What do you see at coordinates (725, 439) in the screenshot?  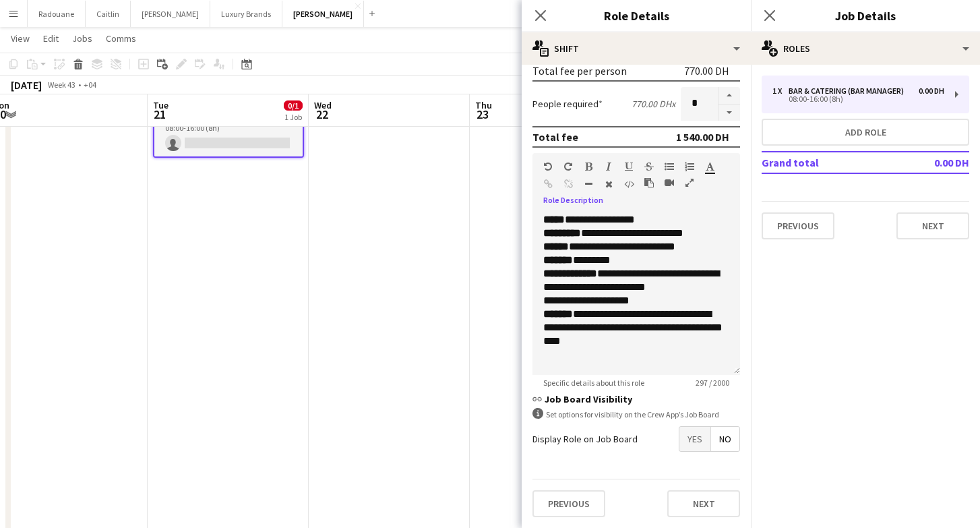 I see `span: No` at bounding box center [725, 439].